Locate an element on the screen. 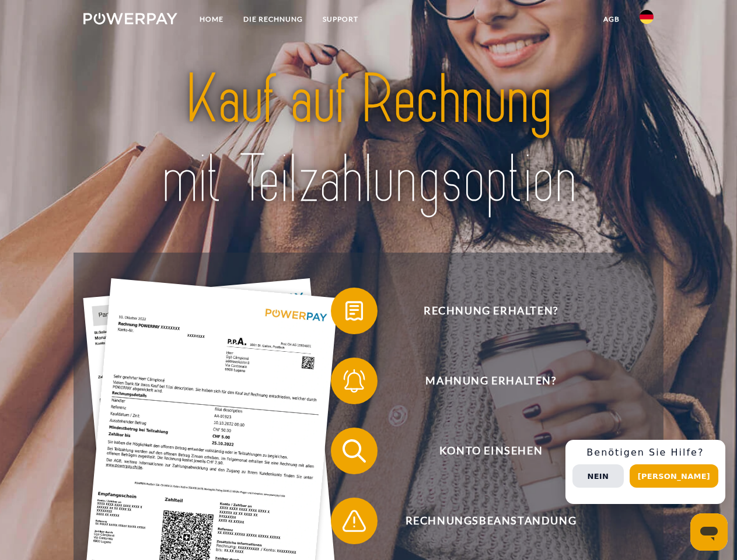 The height and width of the screenshot is (560, 737). img: qb_bill.svg is located at coordinates (354, 311).